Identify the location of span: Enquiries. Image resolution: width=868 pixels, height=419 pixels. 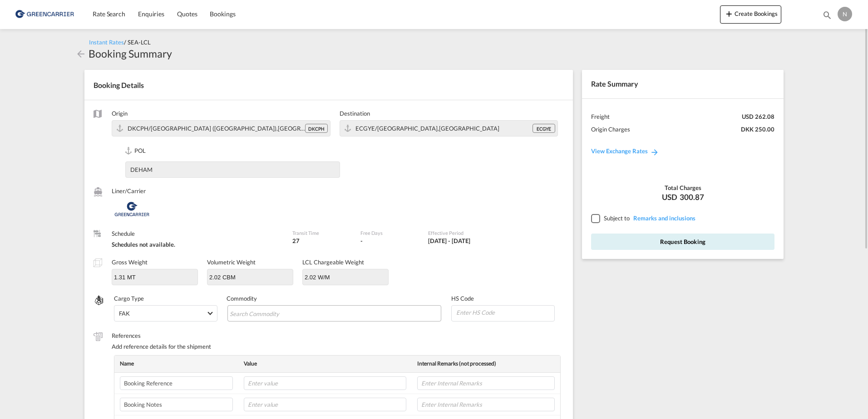
(151, 14).